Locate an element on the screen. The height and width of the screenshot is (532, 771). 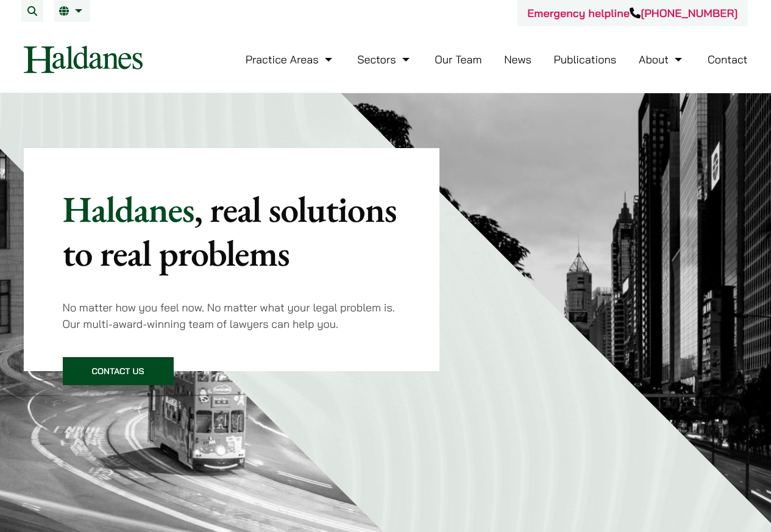
a: Sectors is located at coordinates (385, 59).